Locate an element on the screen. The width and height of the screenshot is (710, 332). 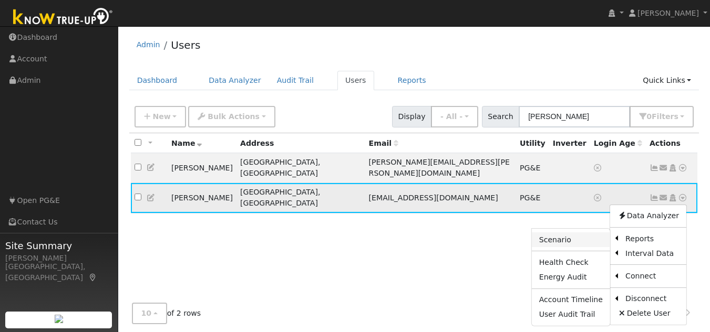
img: Know True-Up is located at coordinates (63, 17).